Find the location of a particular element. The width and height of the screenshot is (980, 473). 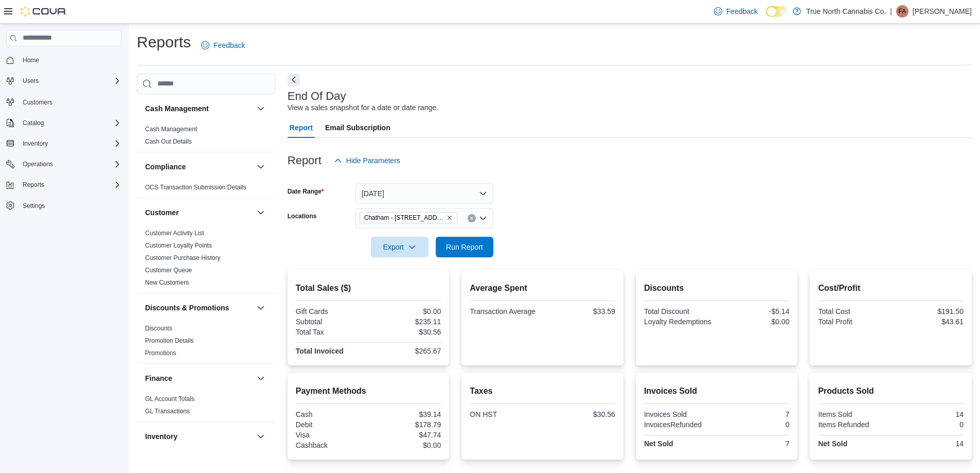

button: Reports is located at coordinates (64, 185).